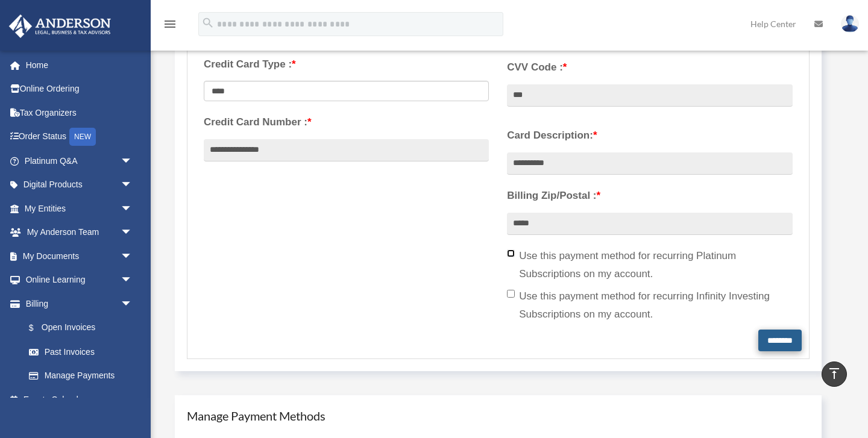 This screenshot has width=868, height=438. I want to click on a: Online Ordering, so click(80, 89).